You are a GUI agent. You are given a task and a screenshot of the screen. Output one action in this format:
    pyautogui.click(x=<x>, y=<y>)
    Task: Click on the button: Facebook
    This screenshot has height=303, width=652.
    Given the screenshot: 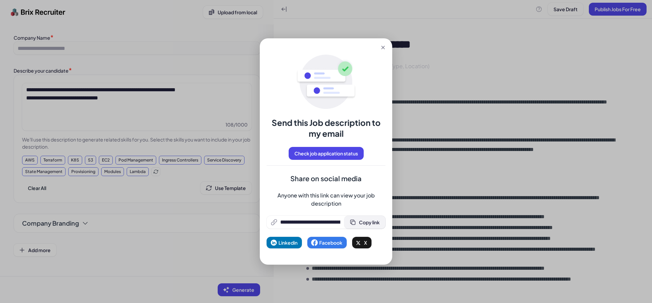 What is the action you would take?
    pyautogui.click(x=327, y=243)
    